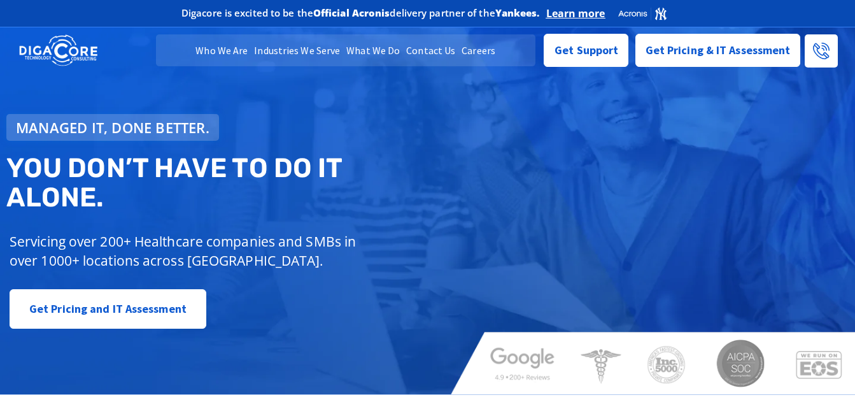 The width and height of the screenshot is (855, 409). Describe the element at coordinates (58, 50) in the screenshot. I see `img: DigaCore Technology Consulting` at that location.